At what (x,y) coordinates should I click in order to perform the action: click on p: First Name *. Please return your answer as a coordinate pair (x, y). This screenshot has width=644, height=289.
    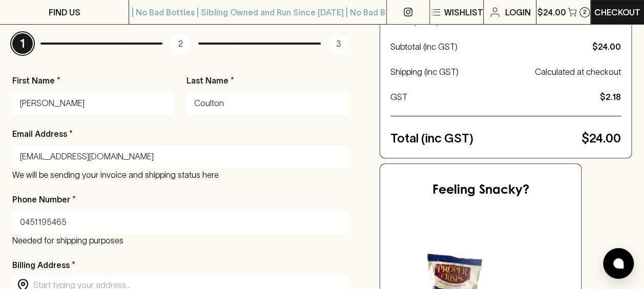
    Looking at the image, I should click on (93, 81).